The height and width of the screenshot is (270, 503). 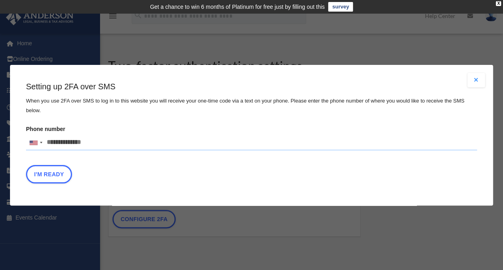 What do you see at coordinates (238, 7) in the screenshot?
I see `div: Get a chance to win 6 months of Platinum for free just by filling out this` at bounding box center [238, 7].